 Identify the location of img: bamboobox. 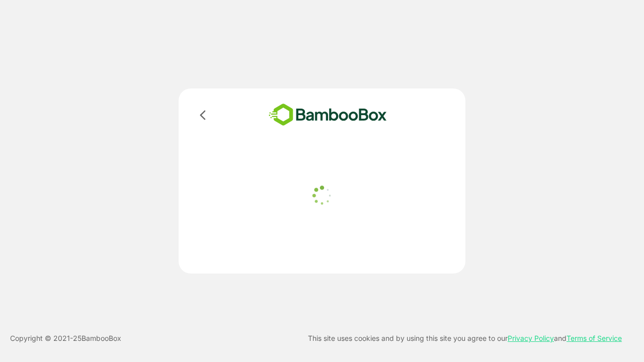
(327, 115).